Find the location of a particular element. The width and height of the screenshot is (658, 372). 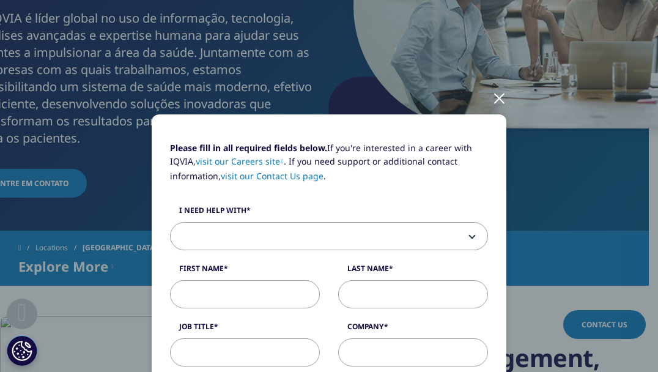

label: Job Title is located at coordinates (245, 330).